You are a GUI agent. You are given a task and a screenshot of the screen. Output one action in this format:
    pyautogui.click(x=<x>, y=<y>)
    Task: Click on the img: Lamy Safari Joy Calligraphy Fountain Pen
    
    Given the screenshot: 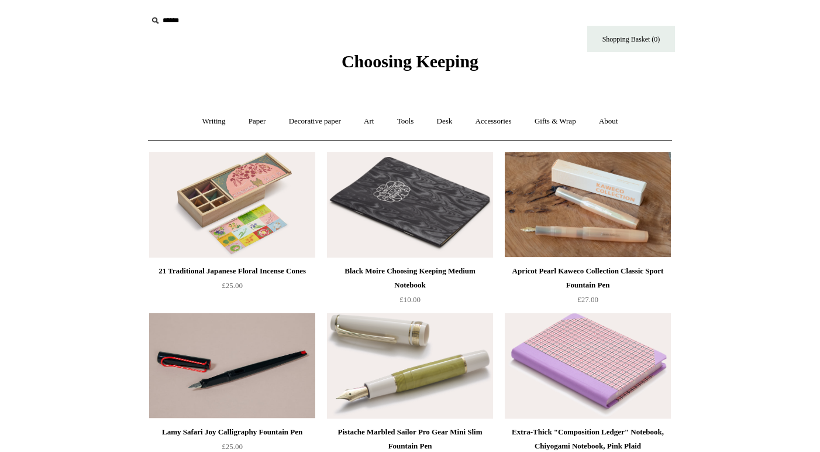 What is the action you would take?
    pyautogui.click(x=232, y=366)
    